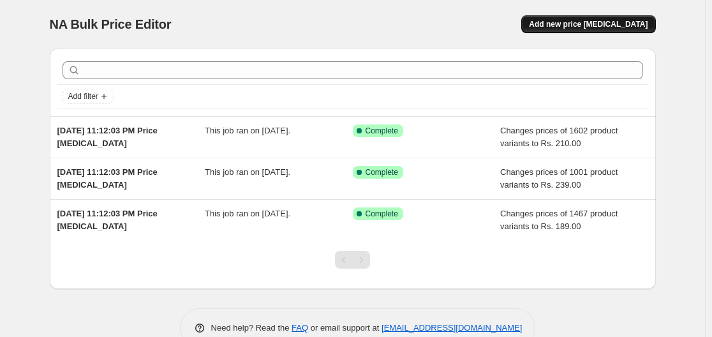 This screenshot has height=337, width=712. I want to click on span: Add filter, so click(83, 96).